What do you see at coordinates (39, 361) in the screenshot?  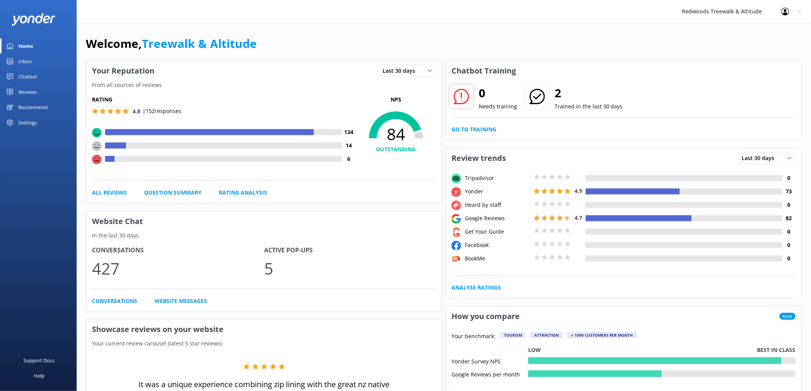 I see `div: Support Docs` at bounding box center [39, 361].